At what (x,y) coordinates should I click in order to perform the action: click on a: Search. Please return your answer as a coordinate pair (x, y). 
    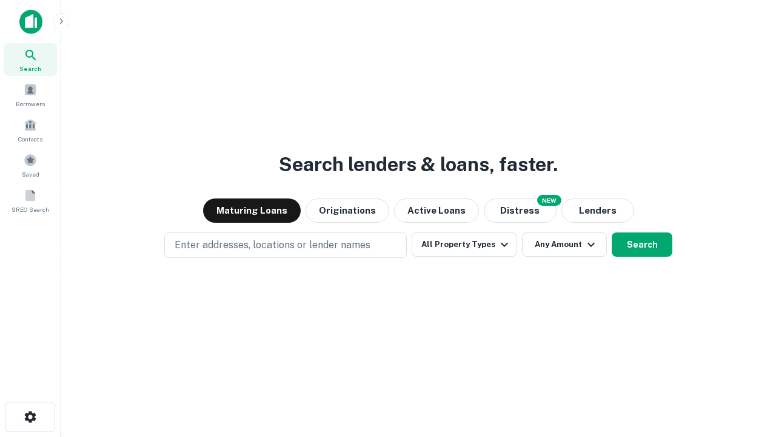
    Looking at the image, I should click on (30, 59).